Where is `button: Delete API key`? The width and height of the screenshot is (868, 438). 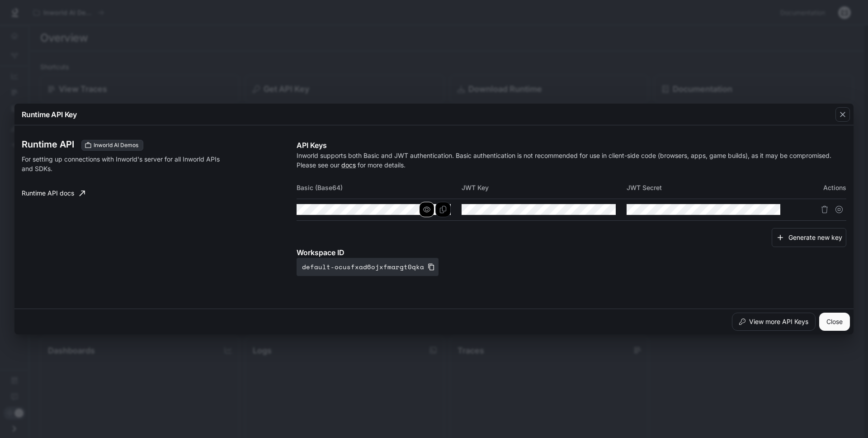
button: Delete API key is located at coordinates (825, 209).